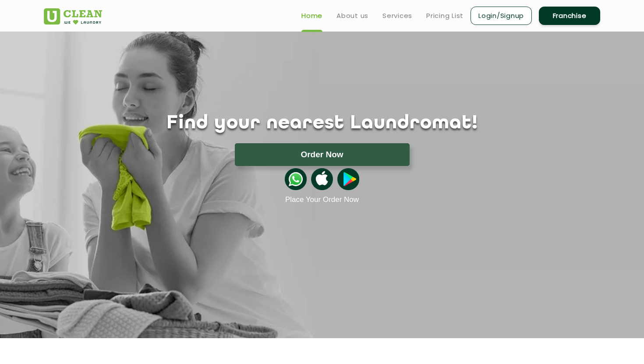 Image resolution: width=644 pixels, height=364 pixels. Describe the element at coordinates (296, 179) in the screenshot. I see `img: whatsappicon.png` at that location.